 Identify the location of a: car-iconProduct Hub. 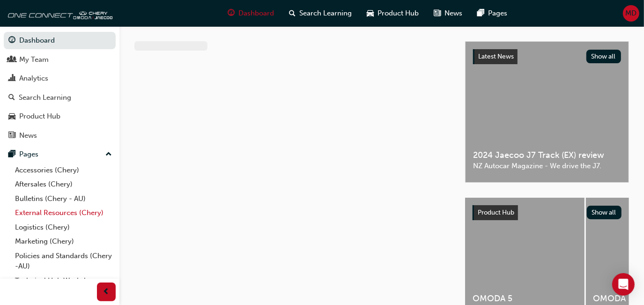
(393, 13).